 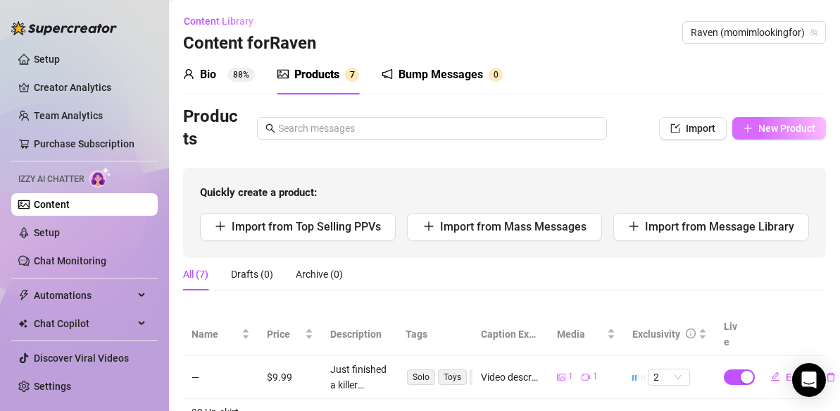 What do you see at coordinates (435, 334) in the screenshot?
I see `th: Tags` at bounding box center [435, 334].